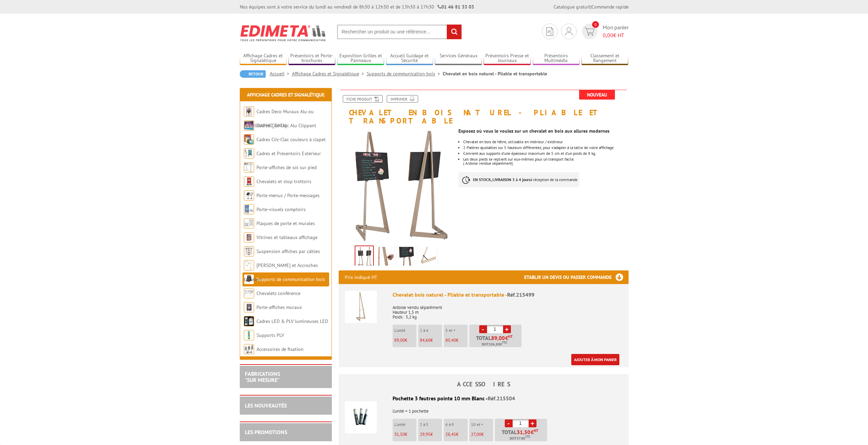 Image resolution: width=868 pixels, height=445 pixels. I want to click on a: Catalogue gratuit, so click(572, 7).